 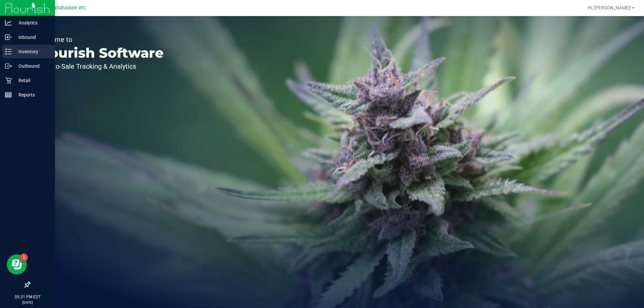 I want to click on p: Flourish Software, so click(x=100, y=53).